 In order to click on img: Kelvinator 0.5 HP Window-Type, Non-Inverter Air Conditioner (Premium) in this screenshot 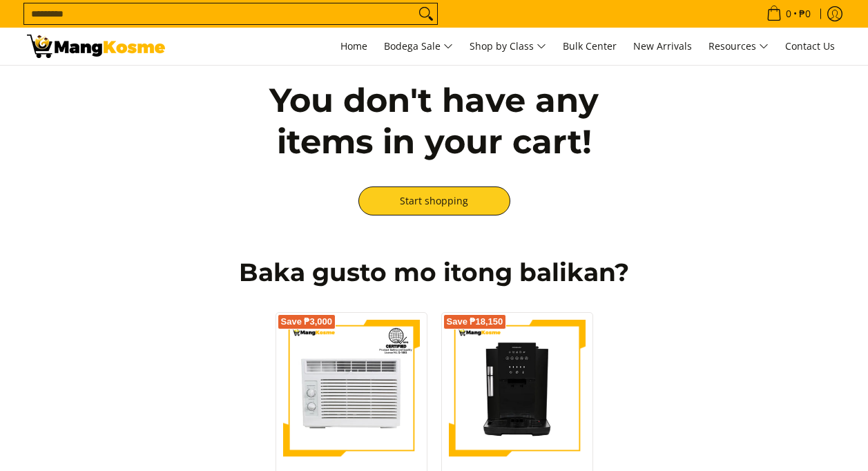, I will do `click(351, 388)`.